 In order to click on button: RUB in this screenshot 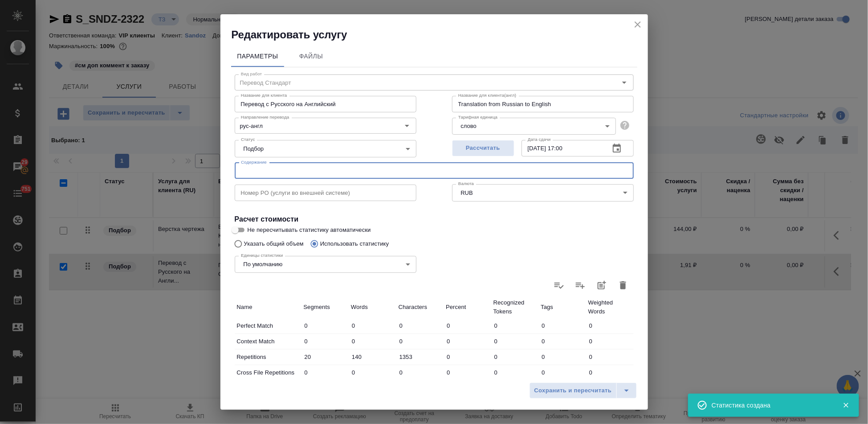, I will do `click(467, 192)`.